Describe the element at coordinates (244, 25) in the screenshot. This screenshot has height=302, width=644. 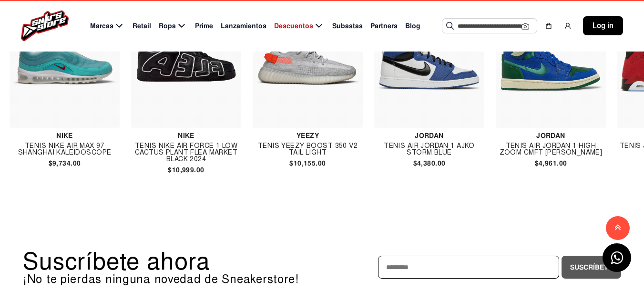
I see `span: Lanzamientos` at that location.